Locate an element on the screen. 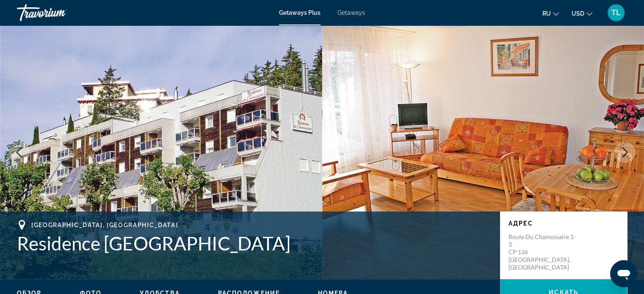 This screenshot has width=644, height=294. span: TL is located at coordinates (616, 13).